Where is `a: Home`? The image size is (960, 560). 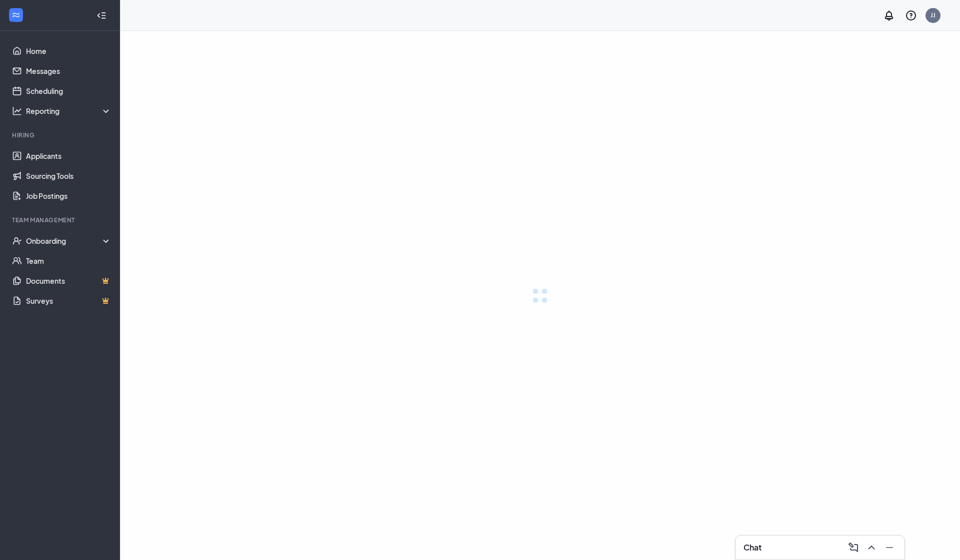 a: Home is located at coordinates (69, 51).